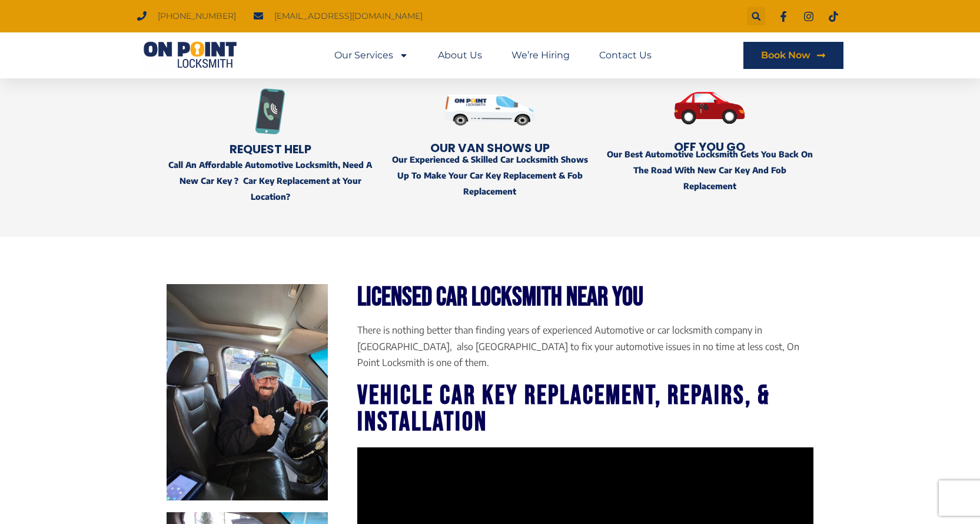 This screenshot has height=524, width=980. What do you see at coordinates (786, 56) in the screenshot?
I see `span: Book Now` at bounding box center [786, 56].